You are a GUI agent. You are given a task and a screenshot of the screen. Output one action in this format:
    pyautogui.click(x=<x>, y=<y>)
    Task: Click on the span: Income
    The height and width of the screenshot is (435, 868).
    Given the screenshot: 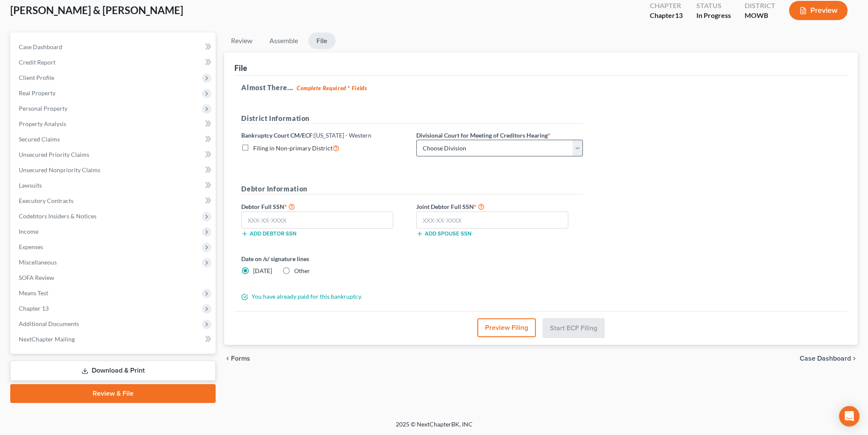 What is the action you would take?
    pyautogui.click(x=28, y=231)
    